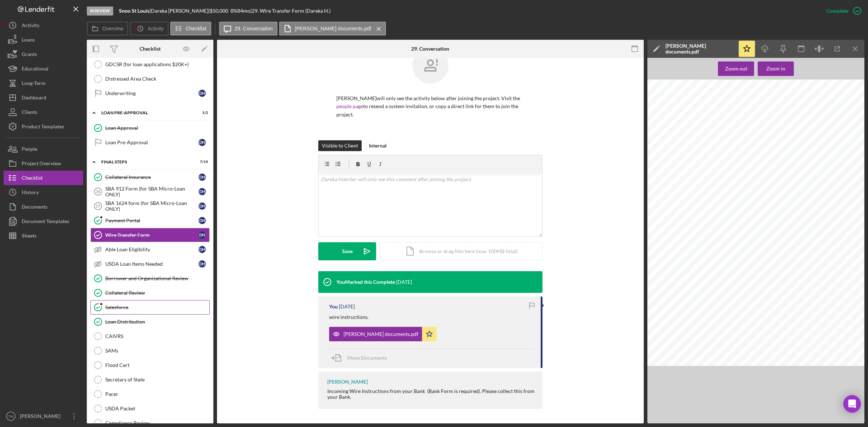 The width and height of the screenshot is (868, 427). I want to click on div: History, so click(30, 193).